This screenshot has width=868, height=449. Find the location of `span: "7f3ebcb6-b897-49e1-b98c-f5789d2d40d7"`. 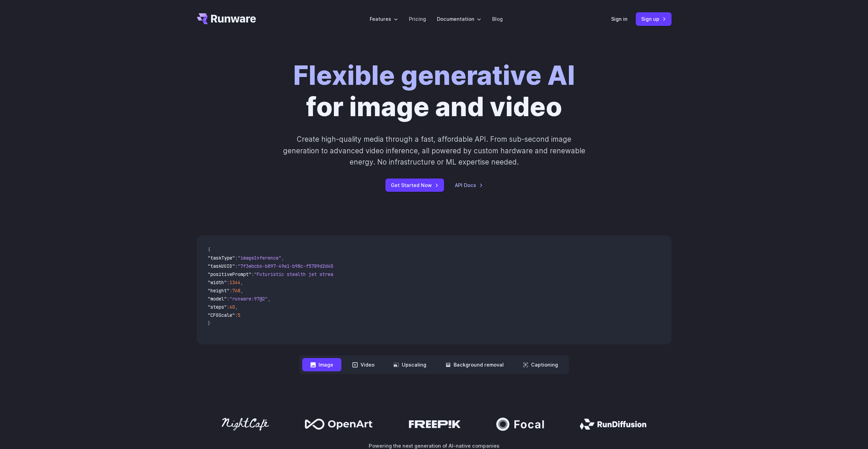

span: "7f3ebcb6-b897-49e1-b98c-f5789d2d40d7" is located at coordinates (289, 266).